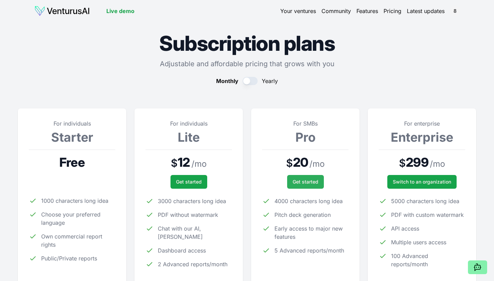 The height and width of the screenshot is (281, 494). What do you see at coordinates (192, 264) in the screenshot?
I see `span: 2 Advanced reports/month` at bounding box center [192, 264].